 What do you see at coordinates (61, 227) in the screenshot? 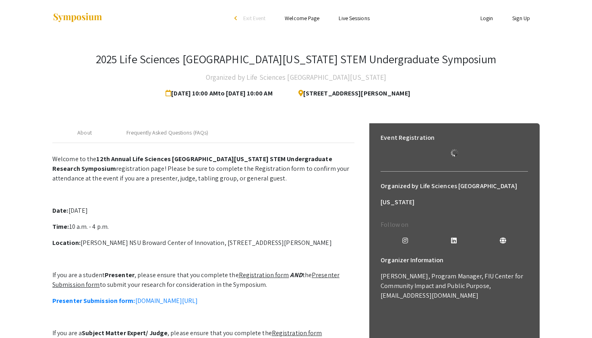
I see `strong: Time:` at bounding box center [61, 227].